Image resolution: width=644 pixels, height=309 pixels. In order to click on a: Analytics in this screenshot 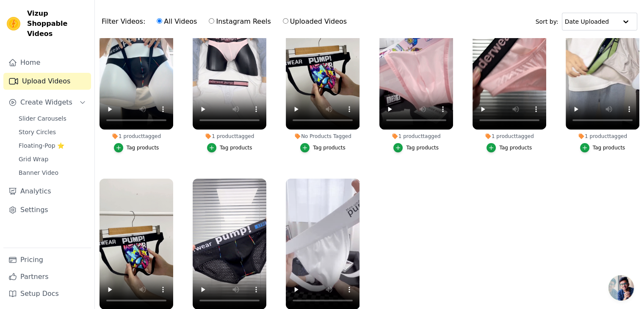, I will do `click(47, 191)`.